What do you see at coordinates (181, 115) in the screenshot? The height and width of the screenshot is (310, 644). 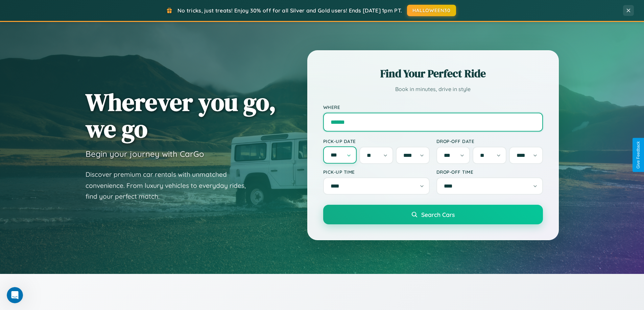 I see `h1: Wherever you go, we go` at bounding box center [181, 115].